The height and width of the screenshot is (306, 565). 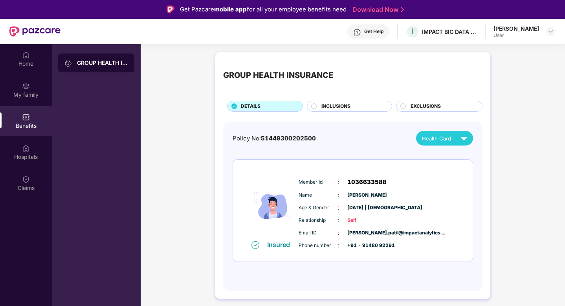 What do you see at coordinates (425, 106) in the screenshot?
I see `span: EXCLUSIONS` at bounding box center [425, 106].